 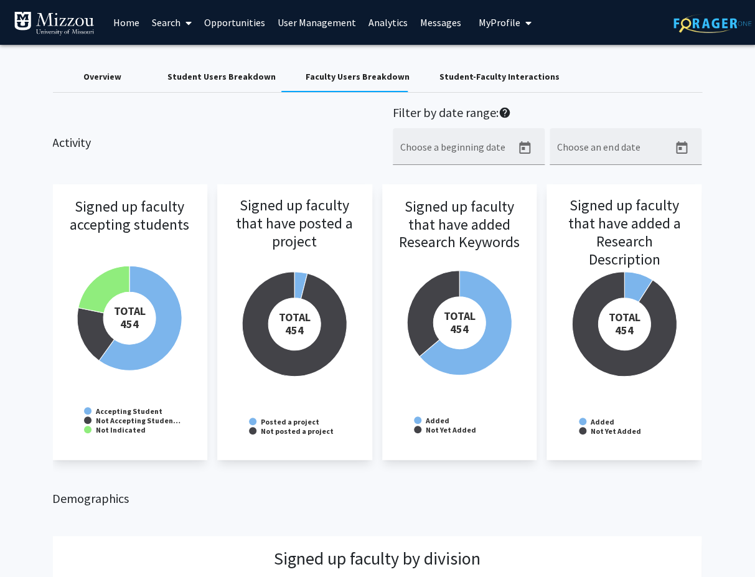 What do you see at coordinates (388, 22) in the screenshot?
I see `a: Analytics` at bounding box center [388, 22].